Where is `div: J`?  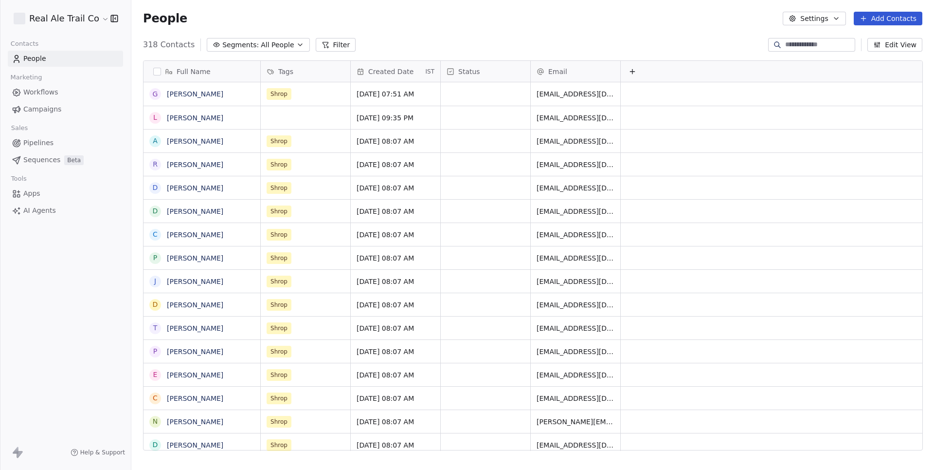
div: J is located at coordinates (155, 281).